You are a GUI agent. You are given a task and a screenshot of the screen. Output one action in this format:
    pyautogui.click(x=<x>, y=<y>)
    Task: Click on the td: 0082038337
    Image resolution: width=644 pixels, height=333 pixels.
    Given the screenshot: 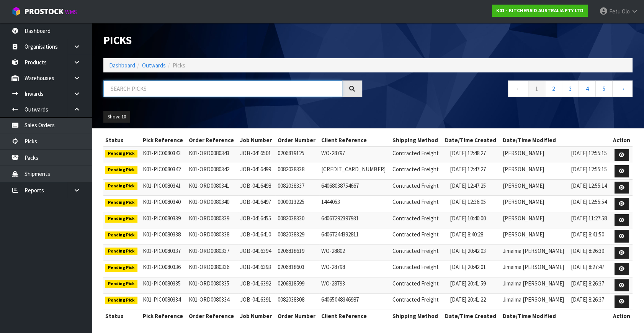 What is the action you would take?
    pyautogui.click(x=297, y=187)
    